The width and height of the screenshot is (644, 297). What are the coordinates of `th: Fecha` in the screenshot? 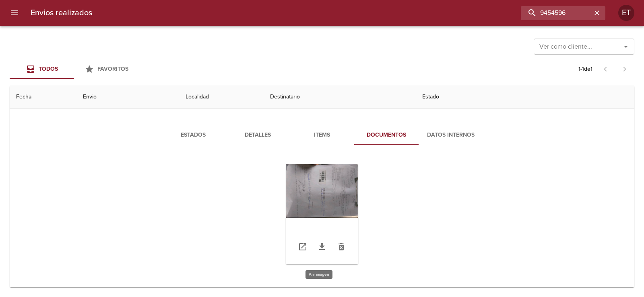 It's located at (43, 97).